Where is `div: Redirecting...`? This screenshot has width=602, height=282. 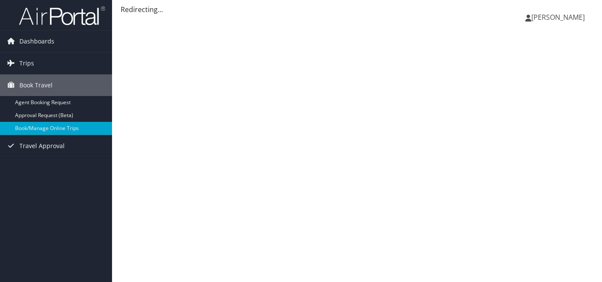
div: Redirecting... is located at coordinates (357, 9).